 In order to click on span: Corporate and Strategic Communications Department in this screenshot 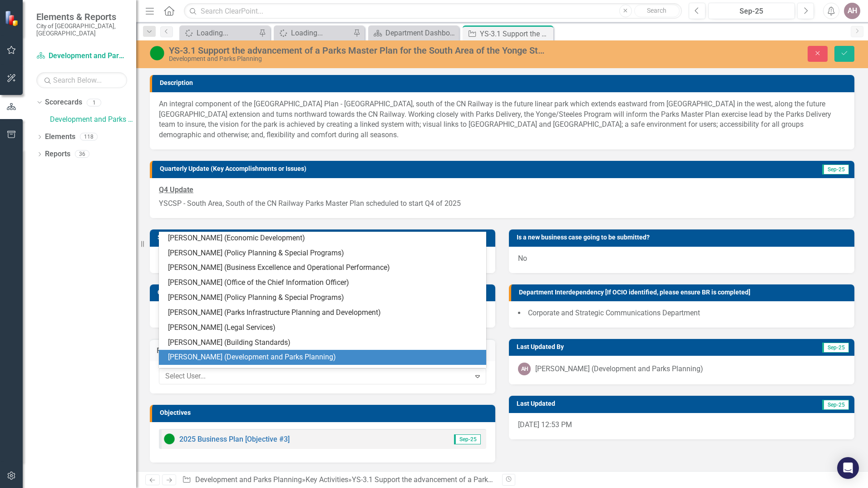, I will do `click(614, 312)`.